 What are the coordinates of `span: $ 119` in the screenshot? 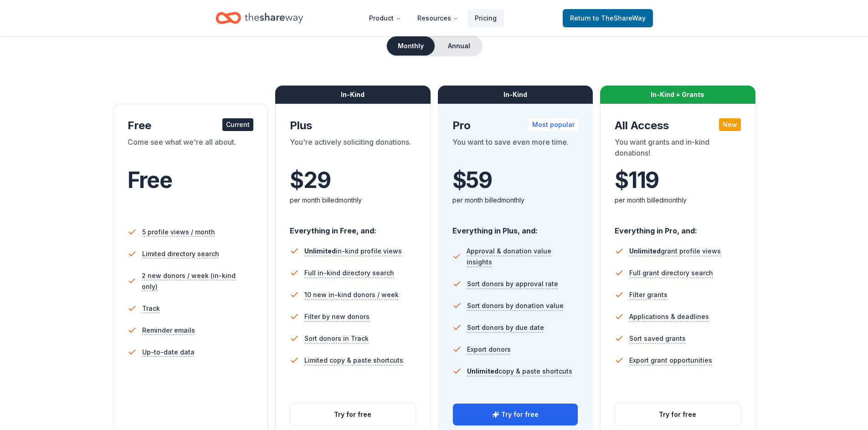 It's located at (636, 180).